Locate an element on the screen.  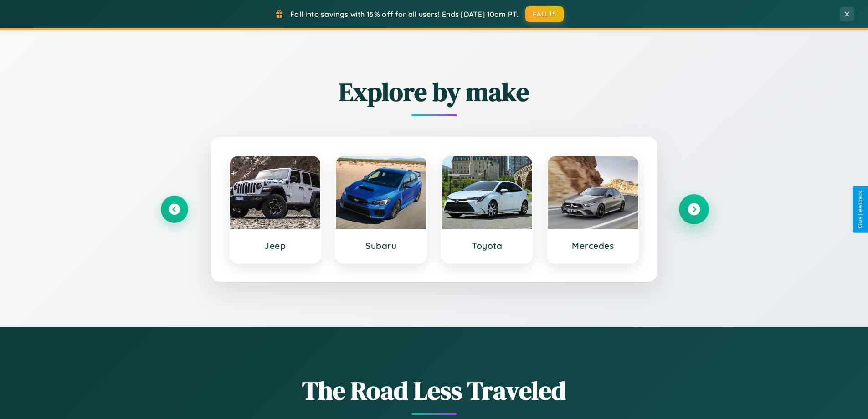
h3: Jeep is located at coordinates (275, 246).